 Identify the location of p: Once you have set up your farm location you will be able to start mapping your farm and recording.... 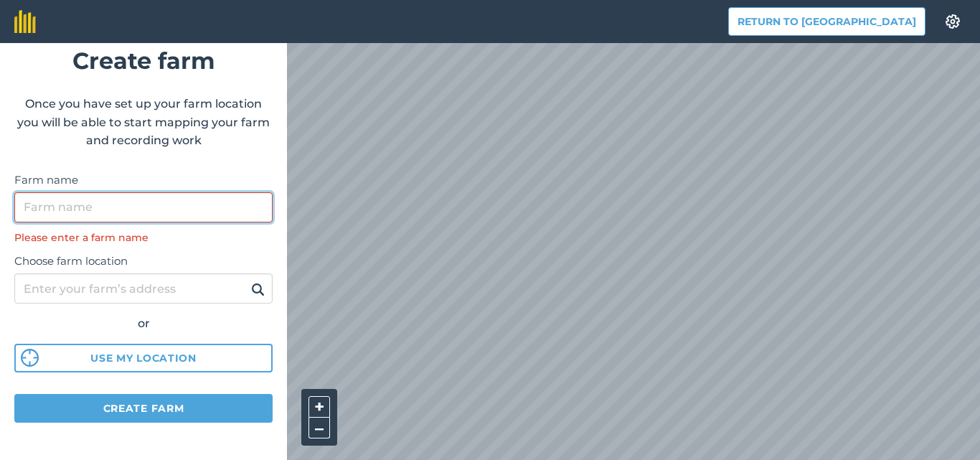
(143, 122).